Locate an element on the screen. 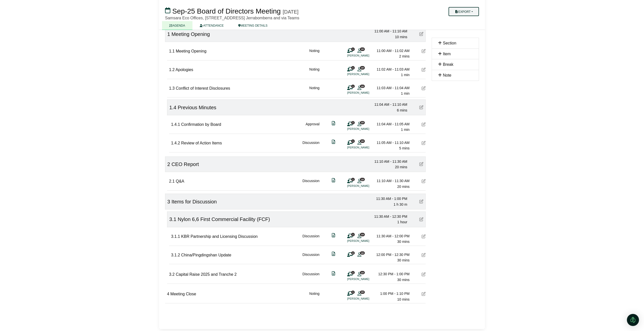 The height and width of the screenshot is (331, 644). span: 3.1.2 is located at coordinates (175, 255).